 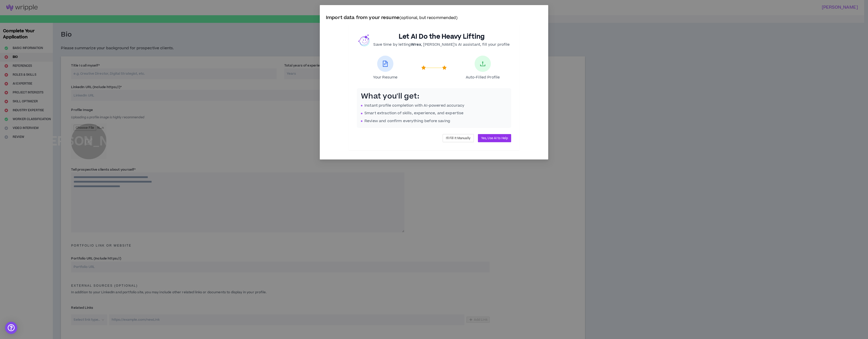 I want to click on span: Auto-Filled Profile, so click(x=483, y=77).